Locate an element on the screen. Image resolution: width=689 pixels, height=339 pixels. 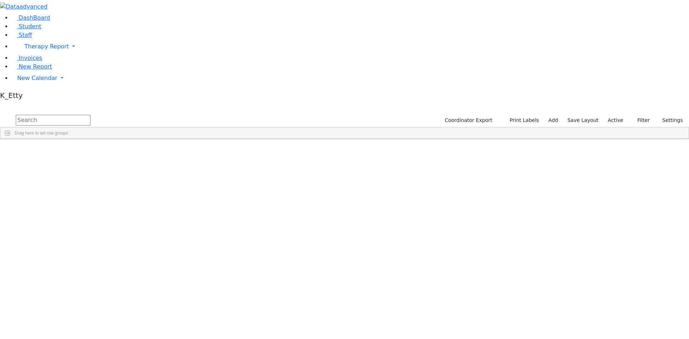
span: Invoices is located at coordinates (30, 58).